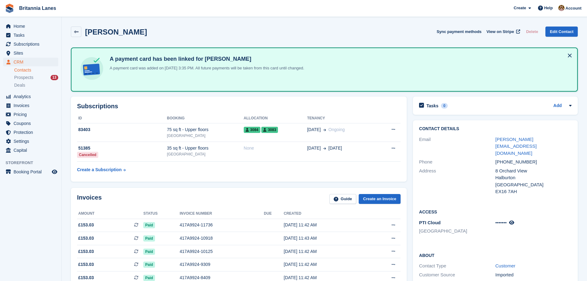 This screenshot has height=281, width=587. Describe the element at coordinates (343, 199) in the screenshot. I see `a: Guide` at that location.